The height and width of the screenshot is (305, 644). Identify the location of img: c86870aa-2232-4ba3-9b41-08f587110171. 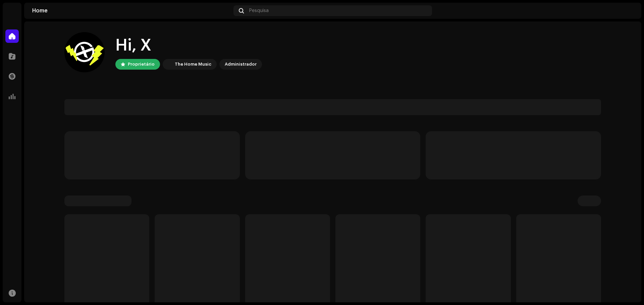
(168, 64).